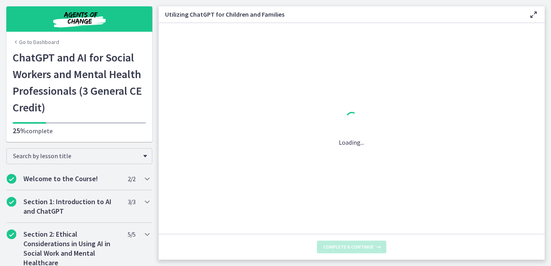 The width and height of the screenshot is (551, 266). What do you see at coordinates (19, 131) in the screenshot?
I see `span: 25%` at bounding box center [19, 131].